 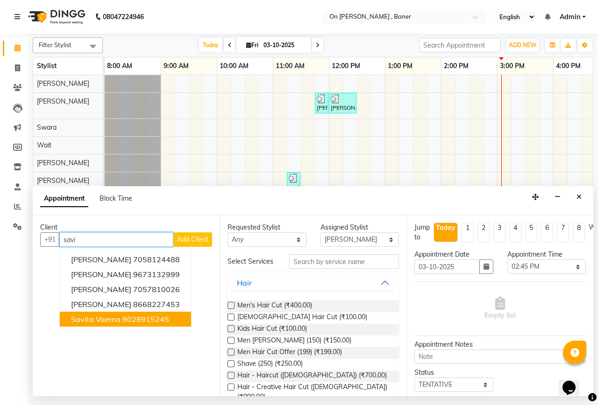 What do you see at coordinates (50, 240) in the screenshot?
I see `button: +91` at bounding box center [50, 240].